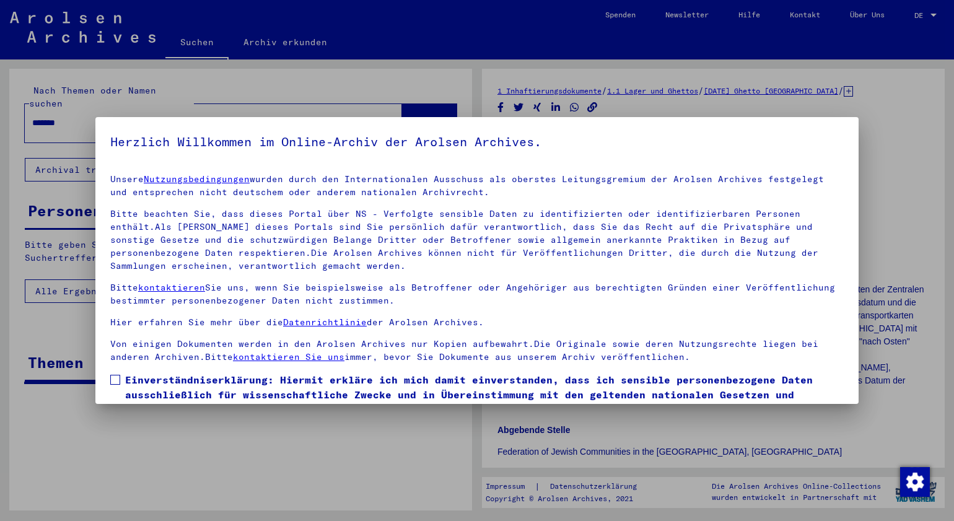 Image resolution: width=954 pixels, height=521 pixels. I want to click on p: Von einigen Dokumenten werden in den Arolsen Archives nur Kopien aufbewahrt.Die Originale sowie d..., so click(477, 351).